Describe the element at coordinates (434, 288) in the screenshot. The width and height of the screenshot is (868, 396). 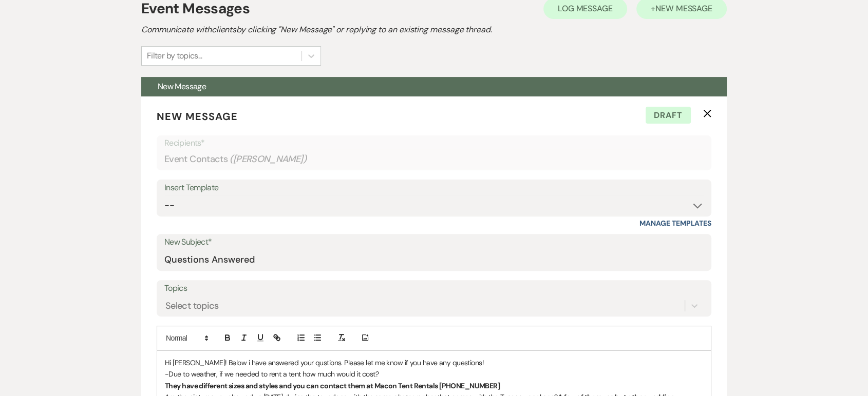
I see `label: Topics` at that location.